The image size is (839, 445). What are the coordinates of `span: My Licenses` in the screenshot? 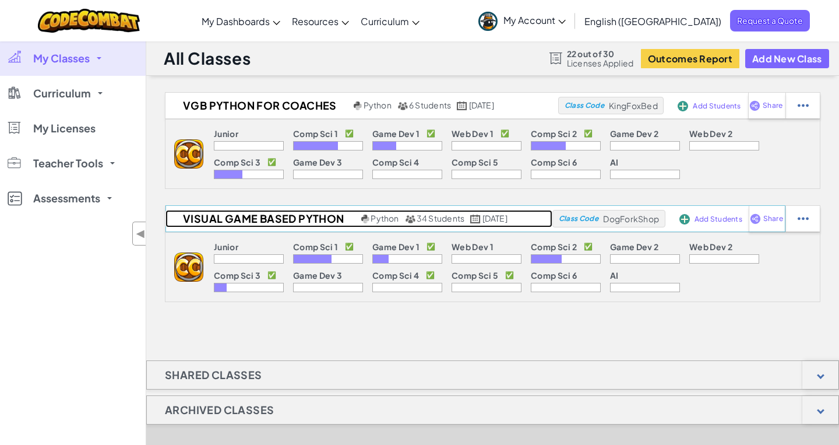 It's located at (64, 128).